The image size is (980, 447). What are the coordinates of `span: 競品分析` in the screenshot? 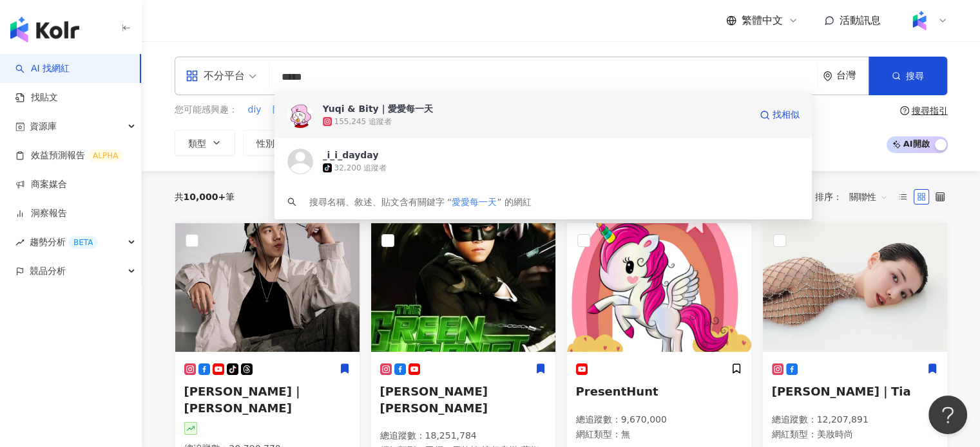 It's located at (48, 271).